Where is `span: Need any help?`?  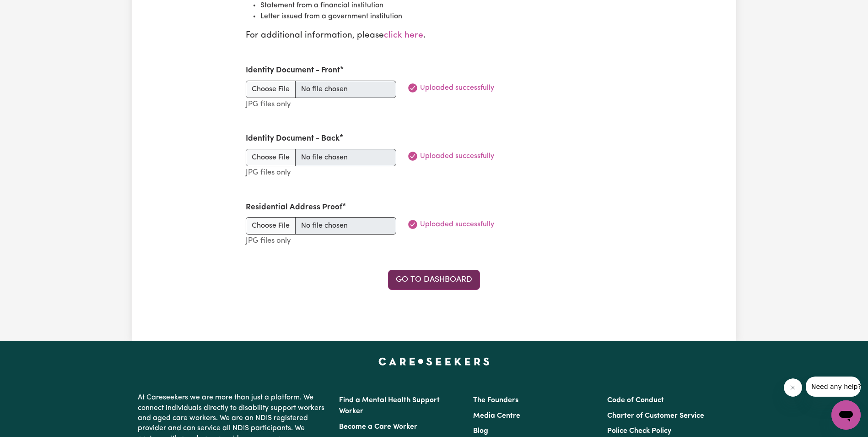
span: Need any help? is located at coordinates (30, 10).